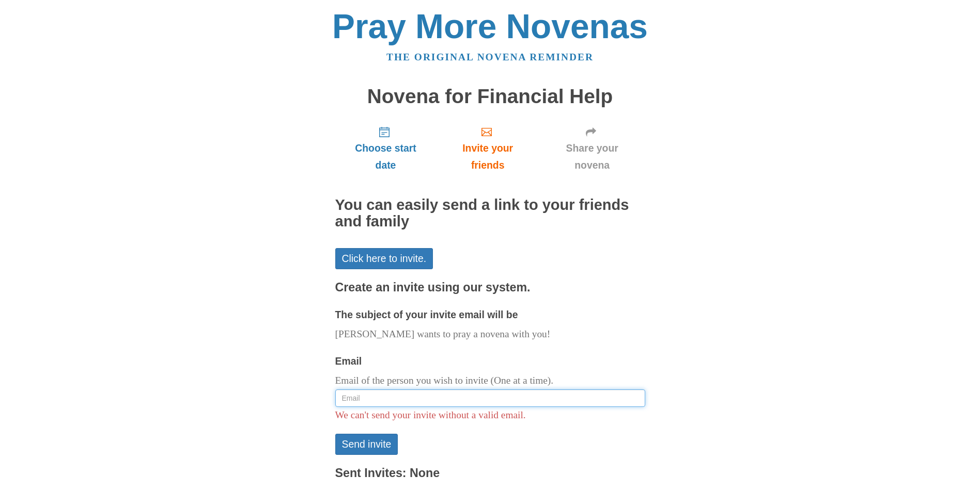 This screenshot has width=980, height=492. What do you see at coordinates (490, 288) in the screenshot?
I see `h3: Create an invite using our system.` at bounding box center [490, 288].